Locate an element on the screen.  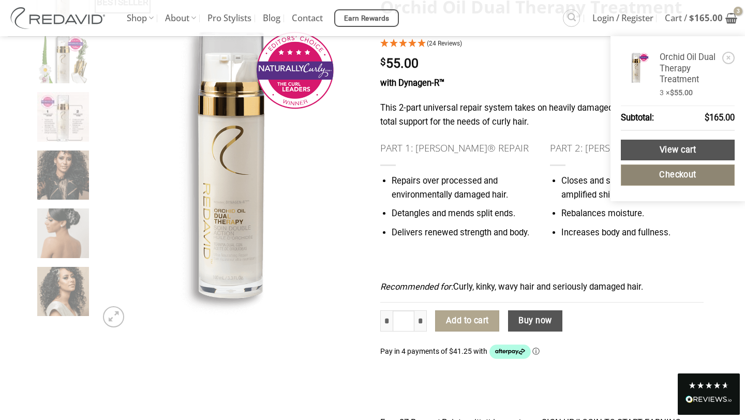
a: View cart is located at coordinates (678, 150).